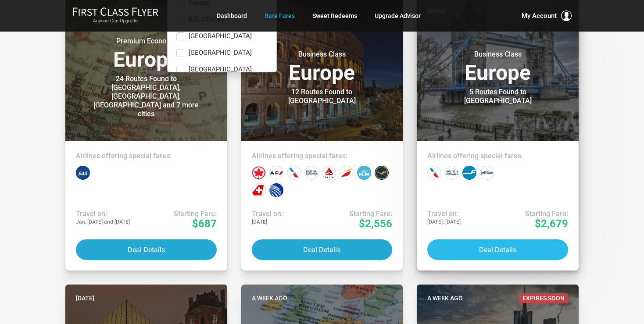 The image size is (644, 324). Describe the element at coordinates (280, 16) in the screenshot. I see `a: Rare Fares` at that location.